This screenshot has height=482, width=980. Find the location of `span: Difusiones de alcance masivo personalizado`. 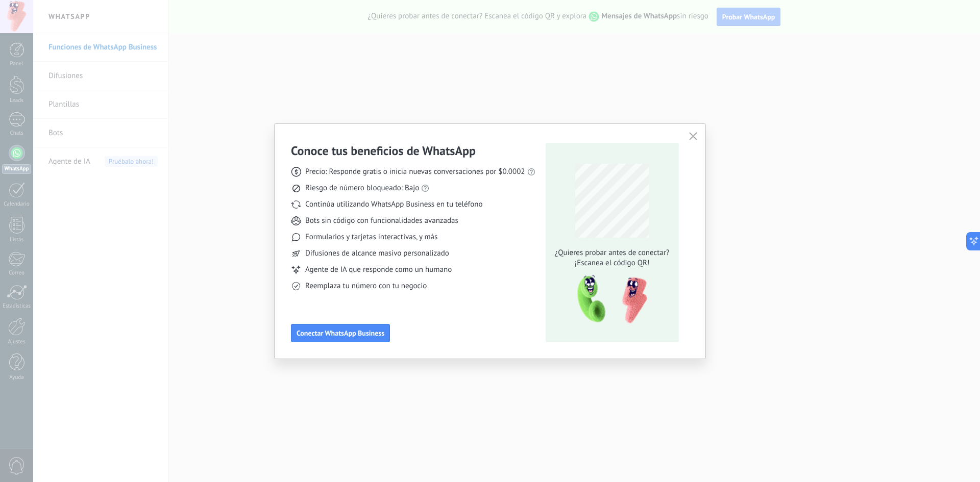

span: Difusiones de alcance masivo personalizado is located at coordinates (377, 254).